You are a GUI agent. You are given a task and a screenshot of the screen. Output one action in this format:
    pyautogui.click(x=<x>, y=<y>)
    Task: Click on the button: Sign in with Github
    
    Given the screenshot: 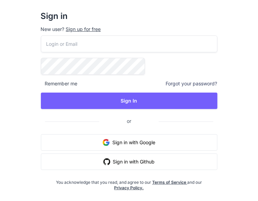 What is the action you would take?
    pyautogui.click(x=129, y=161)
    